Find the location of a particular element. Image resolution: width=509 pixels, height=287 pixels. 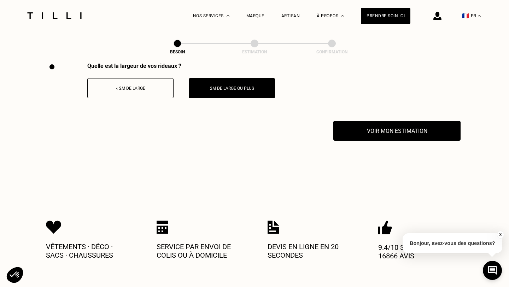

p: Bonjour, avez-vous des questions? is located at coordinates (452, 243).